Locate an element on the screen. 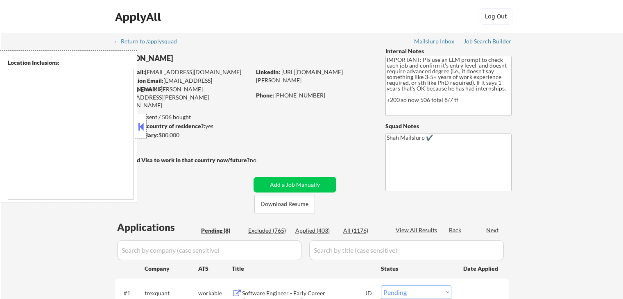 This screenshot has height=299, width=623. div: Status is located at coordinates (416, 268).